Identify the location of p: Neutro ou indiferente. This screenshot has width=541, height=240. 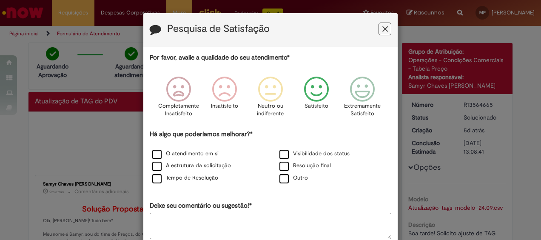
(271, 110).